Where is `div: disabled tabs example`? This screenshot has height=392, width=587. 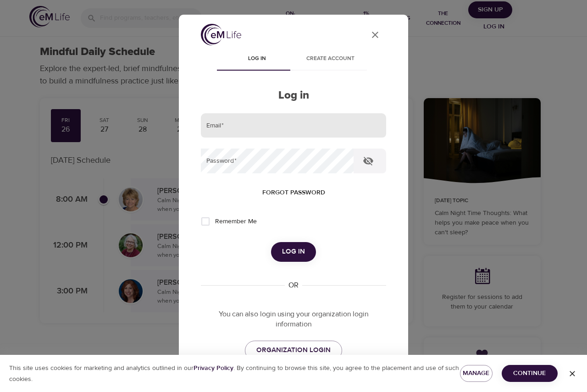 div: disabled tabs example is located at coordinates (294, 60).